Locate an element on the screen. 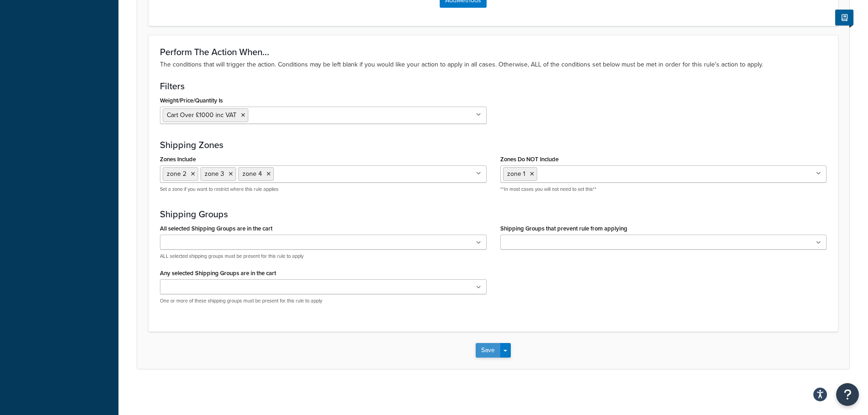  label: Zones Do NOT Include is located at coordinates (529, 159).